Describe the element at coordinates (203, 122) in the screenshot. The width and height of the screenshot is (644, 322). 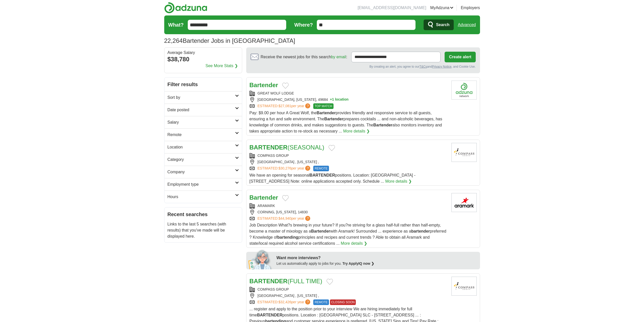
I see `a: Salary` at that location.